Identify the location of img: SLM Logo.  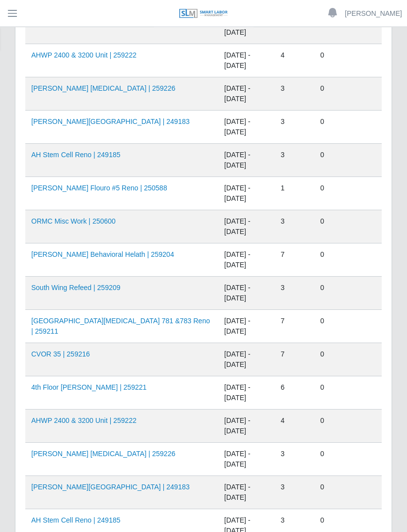
(203, 14).